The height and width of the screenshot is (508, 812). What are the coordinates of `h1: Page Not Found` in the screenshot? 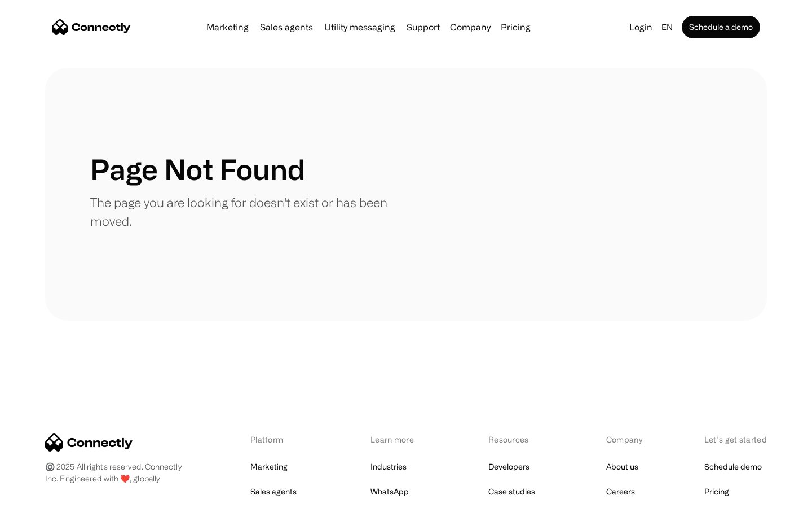 It's located at (198, 169).